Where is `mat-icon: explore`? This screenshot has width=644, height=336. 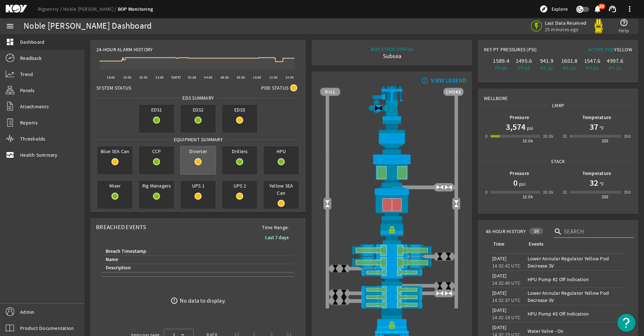 mat-icon: explore is located at coordinates (544, 9).